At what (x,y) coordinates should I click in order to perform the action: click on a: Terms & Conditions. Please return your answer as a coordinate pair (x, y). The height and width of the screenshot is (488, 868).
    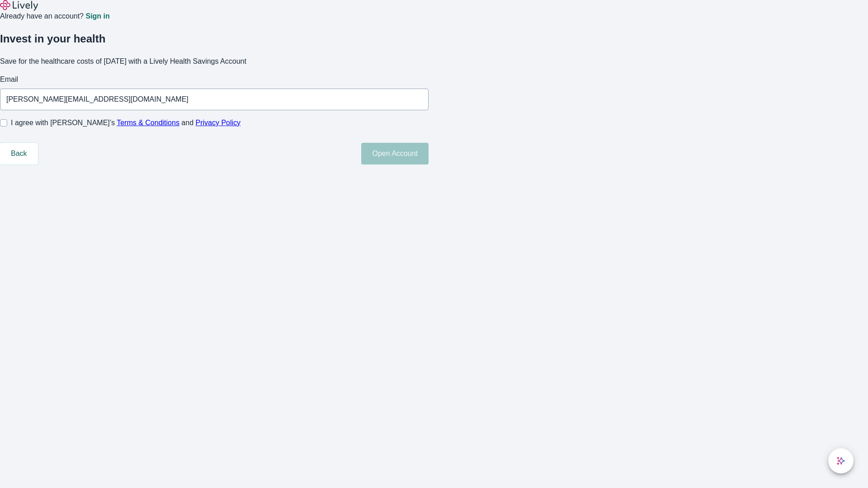
    Looking at the image, I should click on (148, 122).